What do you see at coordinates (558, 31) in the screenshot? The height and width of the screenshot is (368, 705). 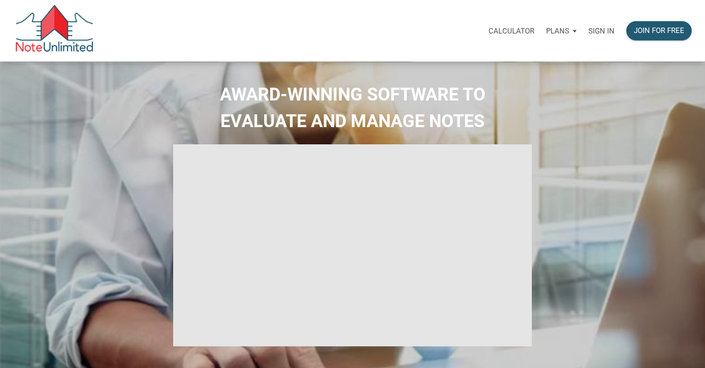 I see `p: Plans` at bounding box center [558, 31].